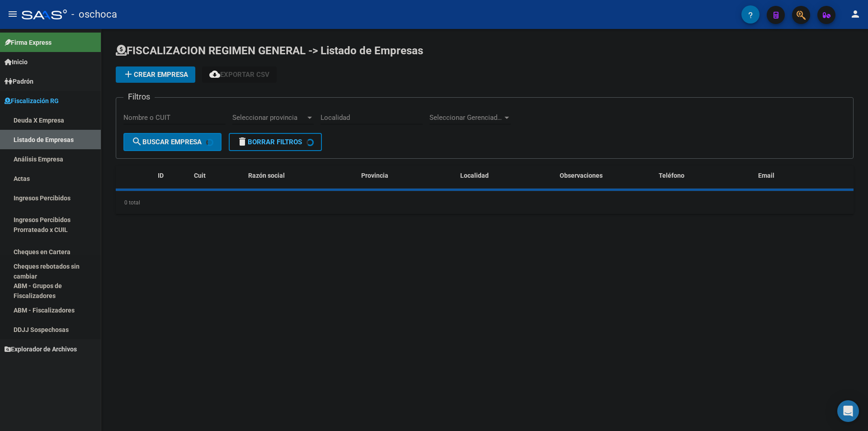  Describe the element at coordinates (218, 176) in the screenshot. I see `datatable-header-cell: Cuit` at that location.